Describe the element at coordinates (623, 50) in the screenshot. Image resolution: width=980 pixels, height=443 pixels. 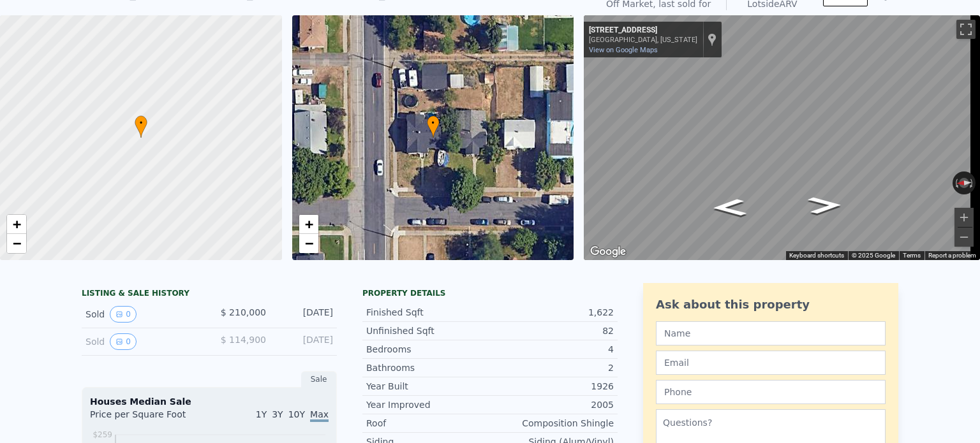
I see `a: View on Google Maps` at that location.